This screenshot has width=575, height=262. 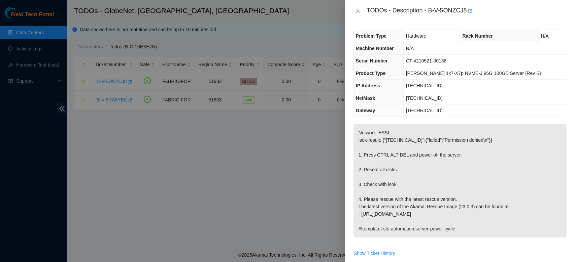 What do you see at coordinates (477, 36) in the screenshot?
I see `span: Rack Number` at bounding box center [477, 36].